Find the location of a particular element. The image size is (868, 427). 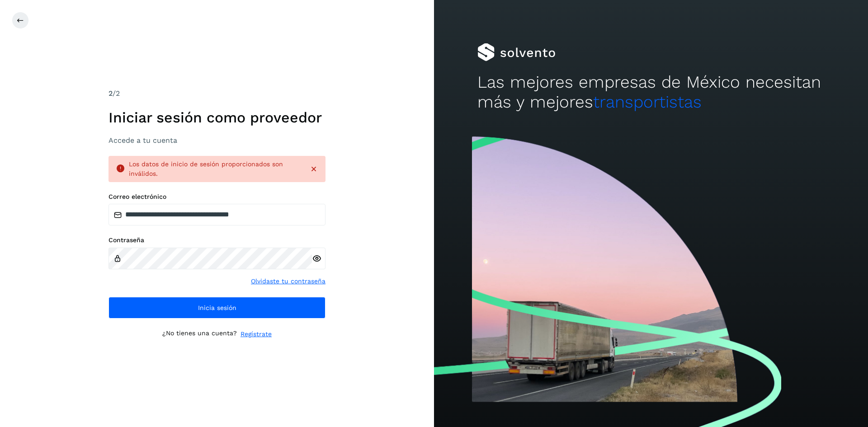

h3: Accede a tu cuenta is located at coordinates (217, 140).